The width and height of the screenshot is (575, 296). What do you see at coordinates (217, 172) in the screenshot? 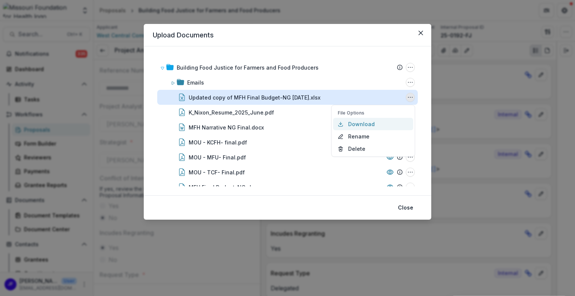
I see `div: MOU - TCF- Final.pdf` at bounding box center [217, 172].